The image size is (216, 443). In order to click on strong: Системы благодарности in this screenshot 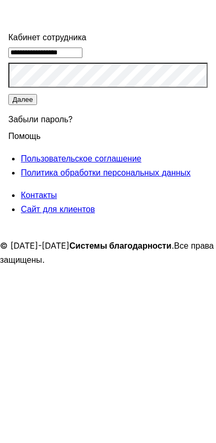, I will do `click(121, 269)`.